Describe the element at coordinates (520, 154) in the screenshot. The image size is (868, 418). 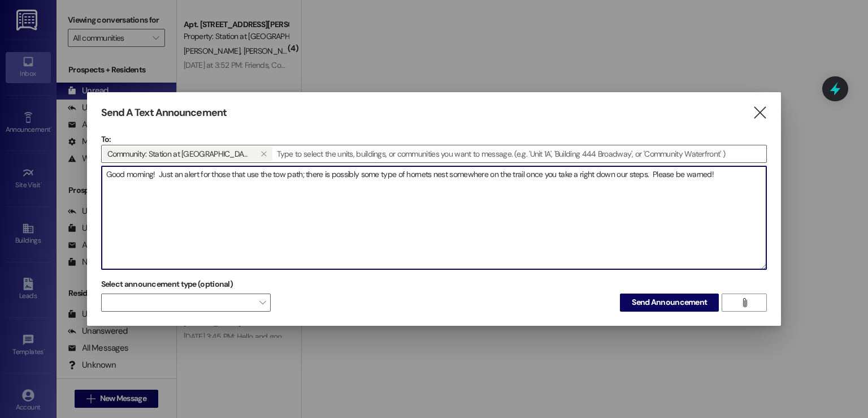
I see `input: Type to select the units, buildings, or communities you want to message. (e.g. 'Unit 1A', 'Buildi...` at that location.